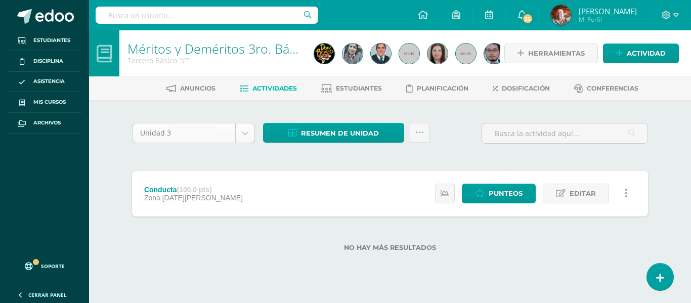 Image resolution: width=691 pixels, height=303 pixels. Describe the element at coordinates (353, 54) in the screenshot. I see `img: 93a01b851a22af7099796f9ee7ca9c46.png` at that location.